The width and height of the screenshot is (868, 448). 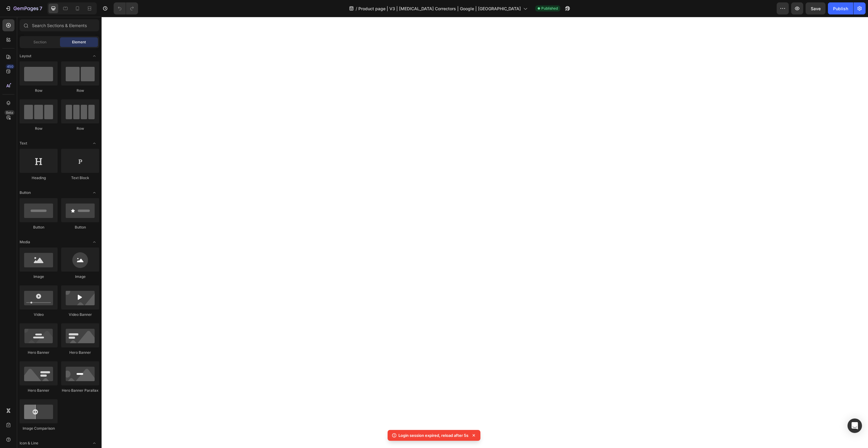 I want to click on div: Beta, so click(x=9, y=113).